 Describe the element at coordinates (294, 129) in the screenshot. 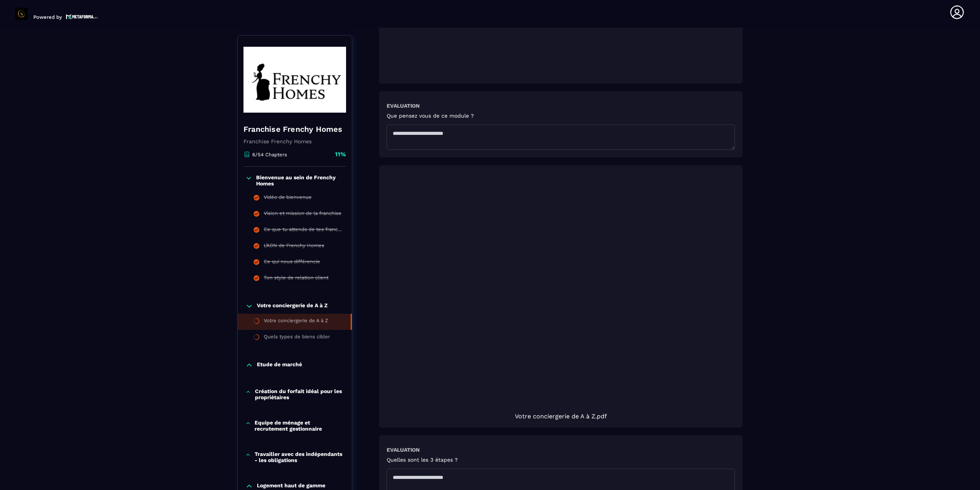

I see `h4: Franchise Frenchy Homes` at that location.